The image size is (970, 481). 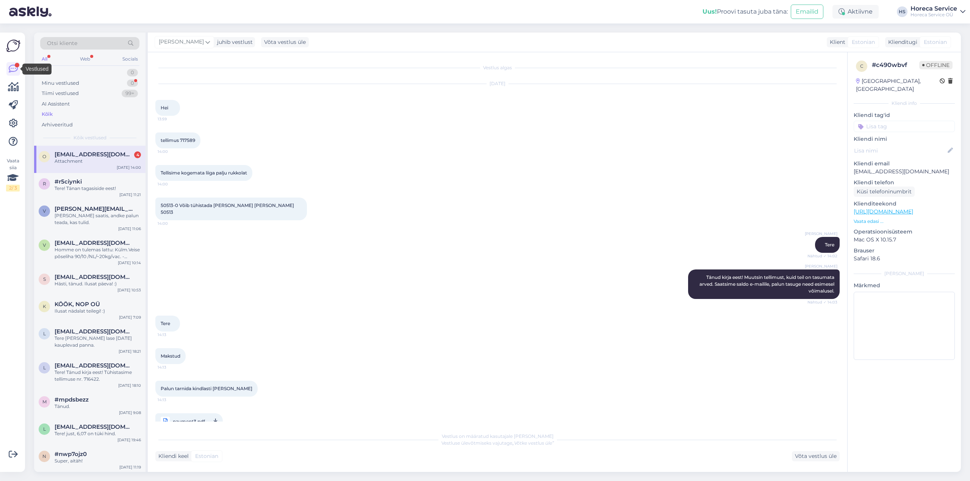 I want to click on div: AI Assistent, so click(x=56, y=104).